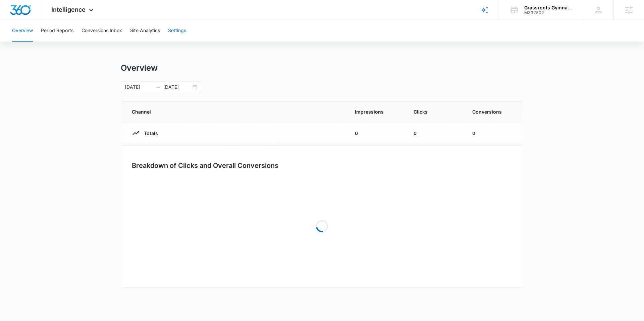 This screenshot has width=644, height=321. Describe the element at coordinates (158, 87) in the screenshot. I see `span: swap-right` at that location.